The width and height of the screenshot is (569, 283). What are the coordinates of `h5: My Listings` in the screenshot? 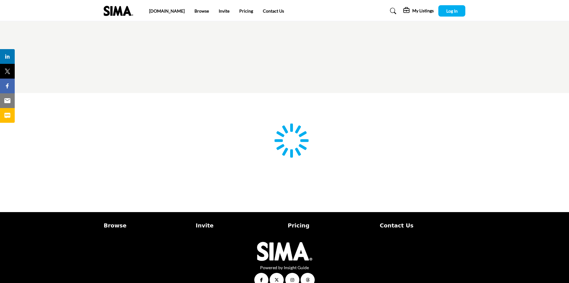 It's located at (423, 11).